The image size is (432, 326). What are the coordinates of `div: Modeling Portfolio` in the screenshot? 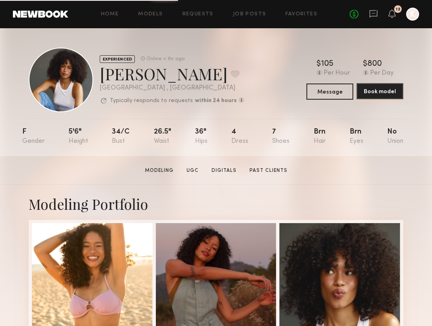 It's located at (216, 204).